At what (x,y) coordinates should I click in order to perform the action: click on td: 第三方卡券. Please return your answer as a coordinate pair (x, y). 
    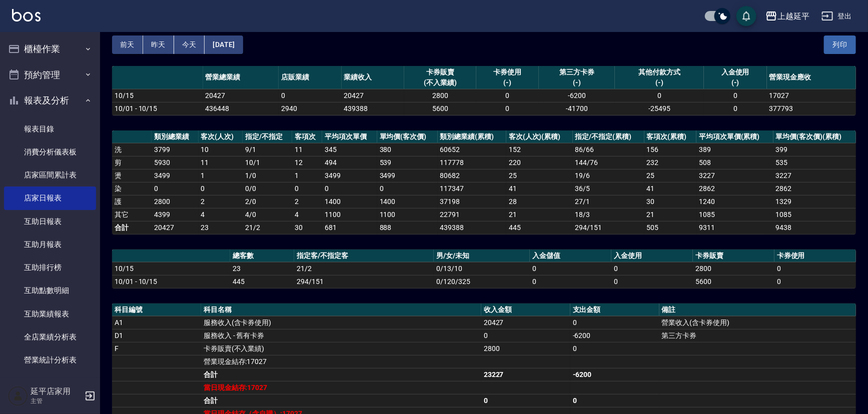
    Looking at the image, I should click on (757, 335).